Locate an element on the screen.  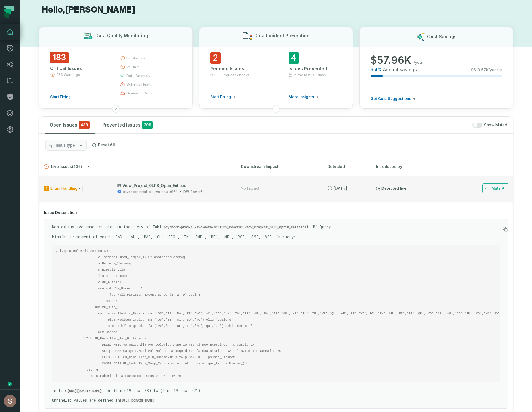
span: in Pull Request checks is located at coordinates (230, 75).